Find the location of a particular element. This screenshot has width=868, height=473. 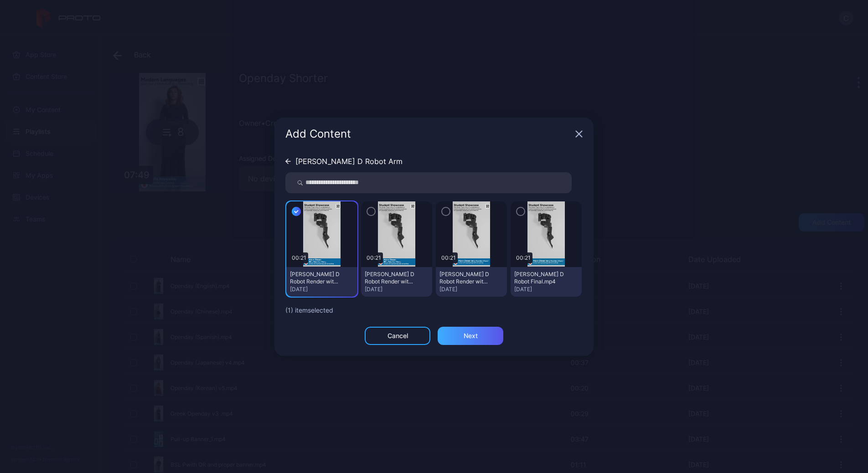

div: ( 1 ) item selected is located at coordinates (434, 311).